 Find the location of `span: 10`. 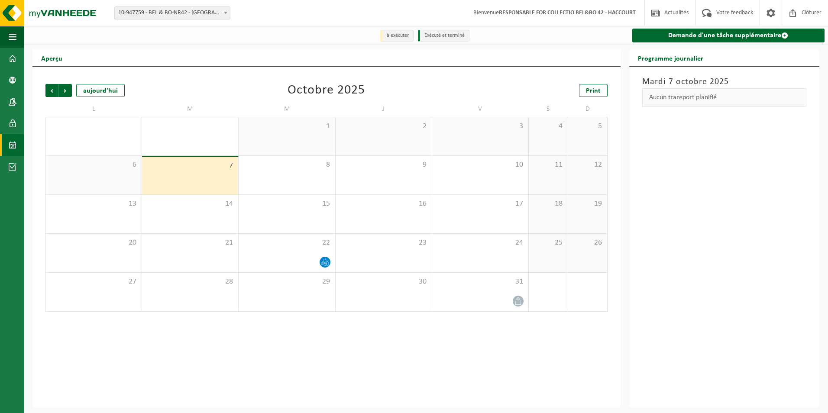

span: 10 is located at coordinates (480, 165).